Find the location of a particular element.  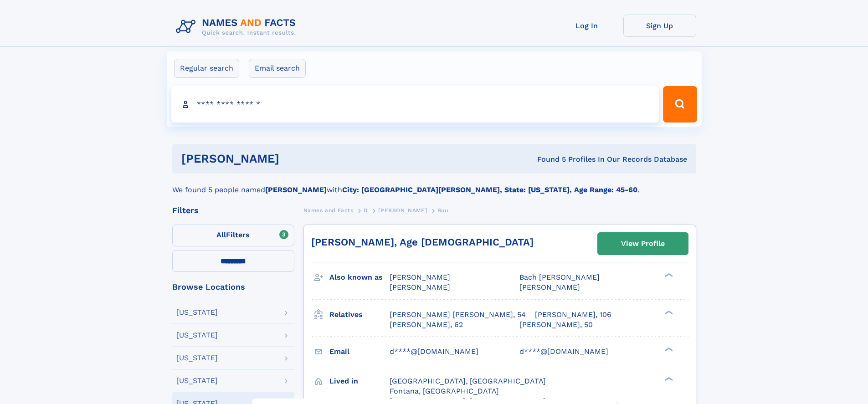

img: Logo Names and Facts is located at coordinates (238, 27).